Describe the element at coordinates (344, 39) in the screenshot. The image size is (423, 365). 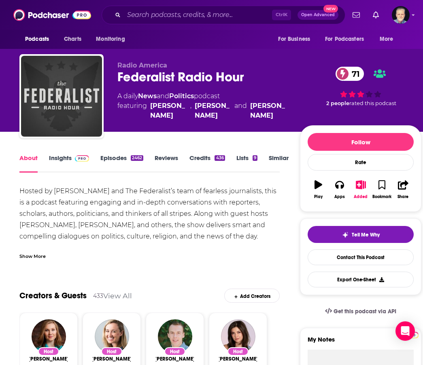
I see `span: For Podcasters` at that location.